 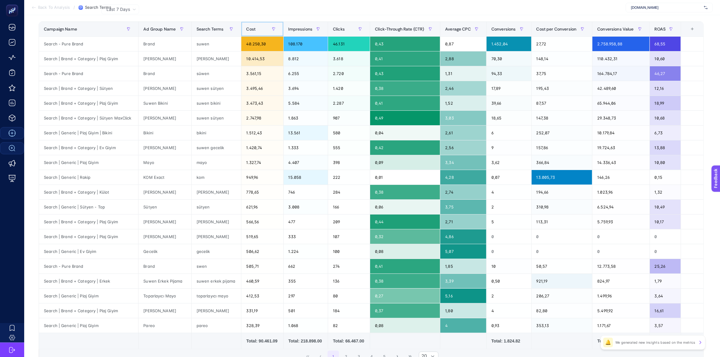 I want to click on div: 0,07, so click(x=509, y=177).